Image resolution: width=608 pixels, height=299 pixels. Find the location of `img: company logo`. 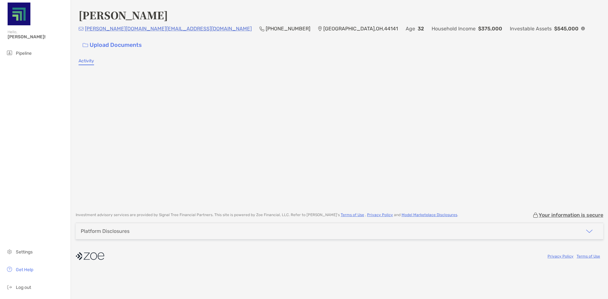

img: company logo is located at coordinates (90, 256).